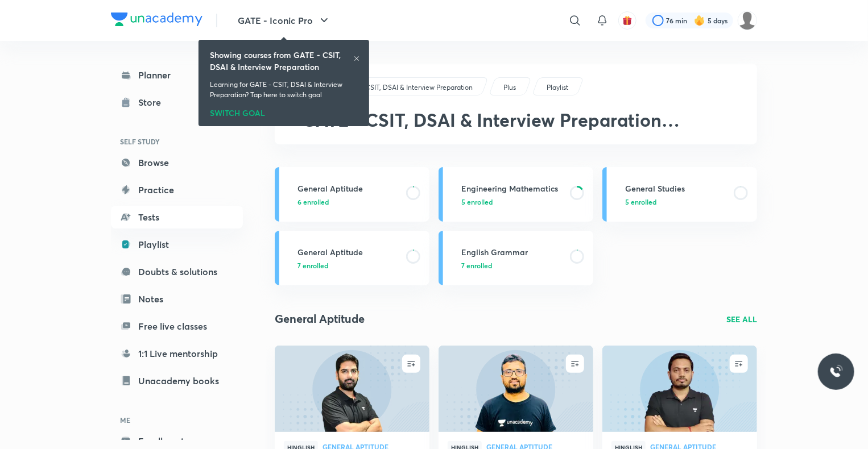  I want to click on a: Practice, so click(177, 190).